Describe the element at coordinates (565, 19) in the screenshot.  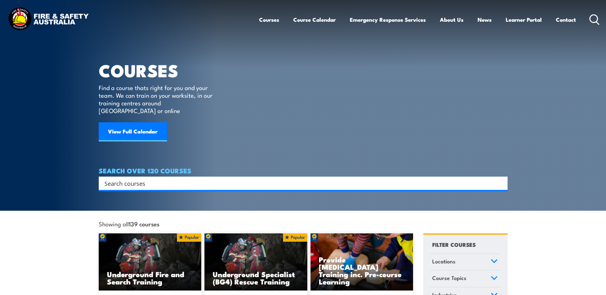
I see `a: Contact` at that location.